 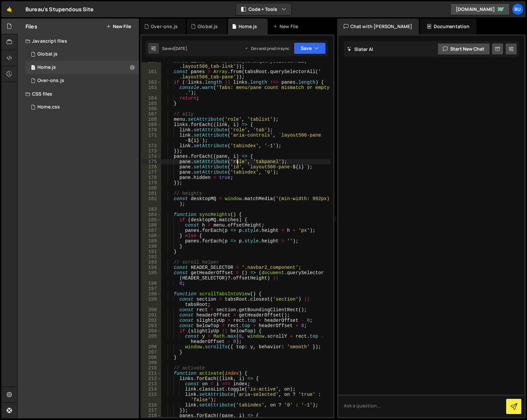 What do you see at coordinates (151, 368) in the screenshot?
I see `div: 210` at bounding box center [151, 368].